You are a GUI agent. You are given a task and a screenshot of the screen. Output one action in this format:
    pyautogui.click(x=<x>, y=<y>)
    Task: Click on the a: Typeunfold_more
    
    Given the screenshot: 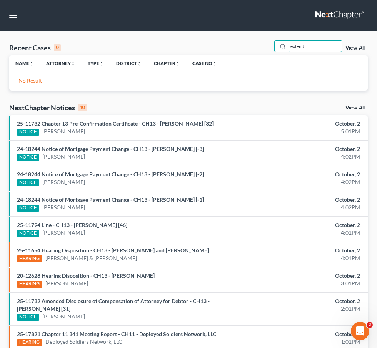 What is the action you would take?
    pyautogui.click(x=96, y=63)
    